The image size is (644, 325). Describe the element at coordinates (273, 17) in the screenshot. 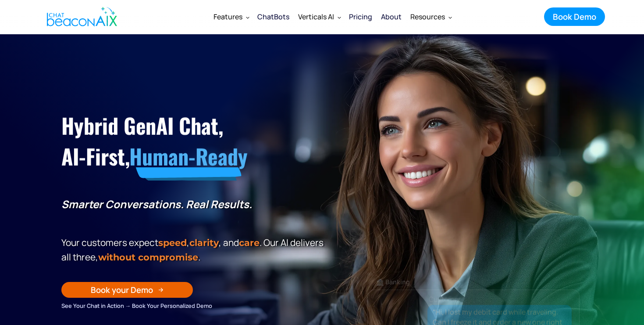

I see `div: ChatBots` at that location.